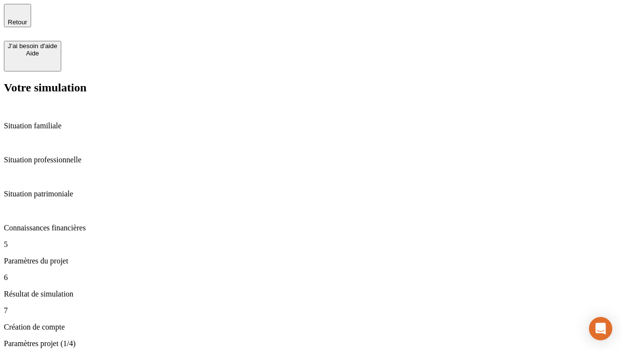 Image resolution: width=622 pixels, height=350 pixels. Describe the element at coordinates (311, 294) in the screenshot. I see `p: Résultat de simulation` at that location.